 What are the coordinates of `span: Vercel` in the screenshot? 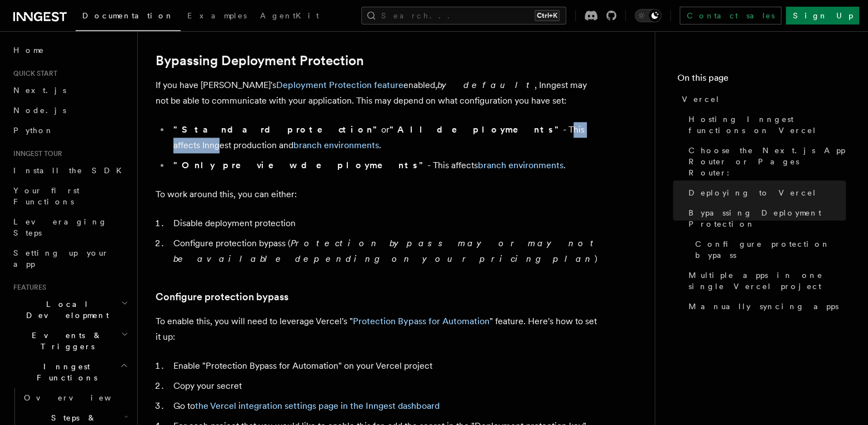 It's located at (701, 99).